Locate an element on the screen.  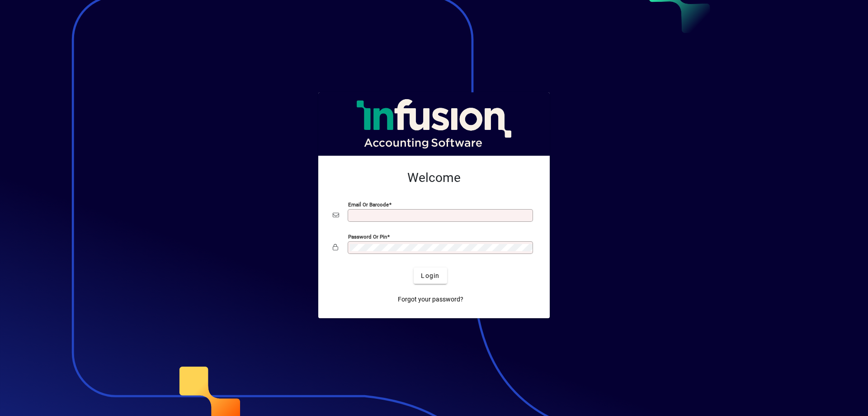
a: Forgot your password? is located at coordinates (430, 299).